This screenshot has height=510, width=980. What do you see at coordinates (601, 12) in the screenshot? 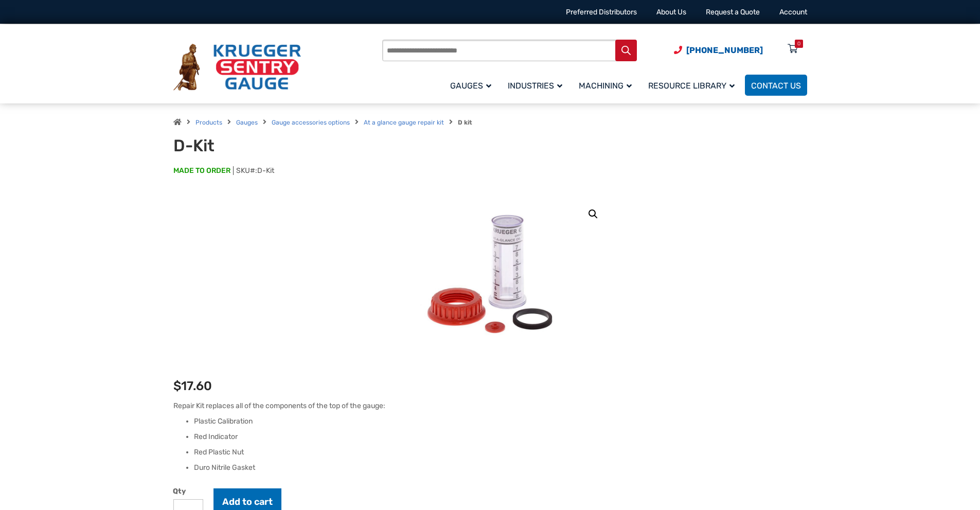
I see `a: Preferred Distributors` at bounding box center [601, 12].